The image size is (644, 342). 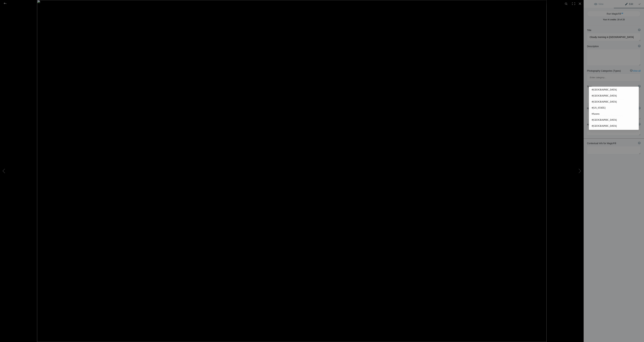 What do you see at coordinates (614, 114) in the screenshot?
I see `span: #Azores` at bounding box center [614, 114].